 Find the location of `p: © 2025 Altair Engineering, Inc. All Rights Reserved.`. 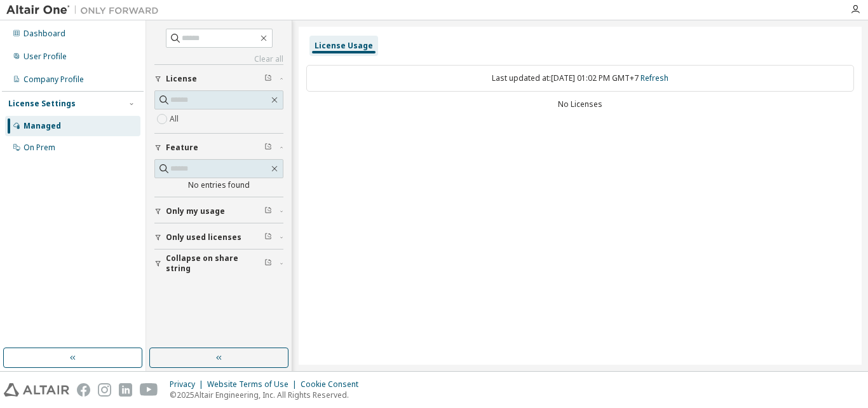

p: © 2025 Altair Engineering, Inc. All Rights Reserved. is located at coordinates (267, 394).